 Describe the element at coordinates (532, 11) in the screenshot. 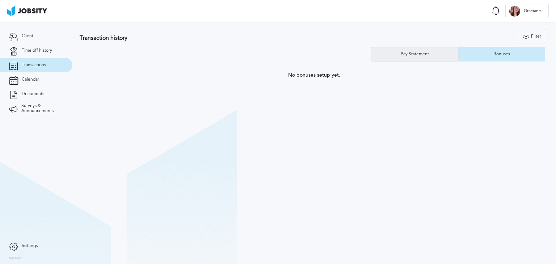

I see `span: Graciane` at that location.